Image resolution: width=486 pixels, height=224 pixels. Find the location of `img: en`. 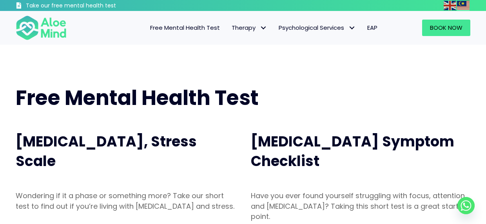

img: en is located at coordinates (450, 5).